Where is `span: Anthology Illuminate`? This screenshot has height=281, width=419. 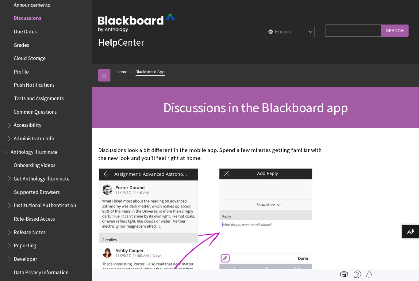 span: Anthology Illuminate is located at coordinates (34, 151).